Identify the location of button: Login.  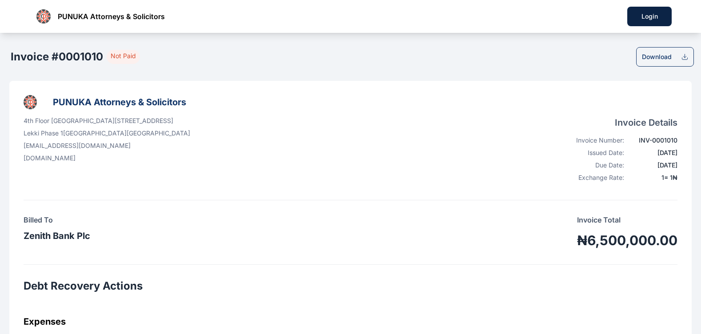
(649, 16).